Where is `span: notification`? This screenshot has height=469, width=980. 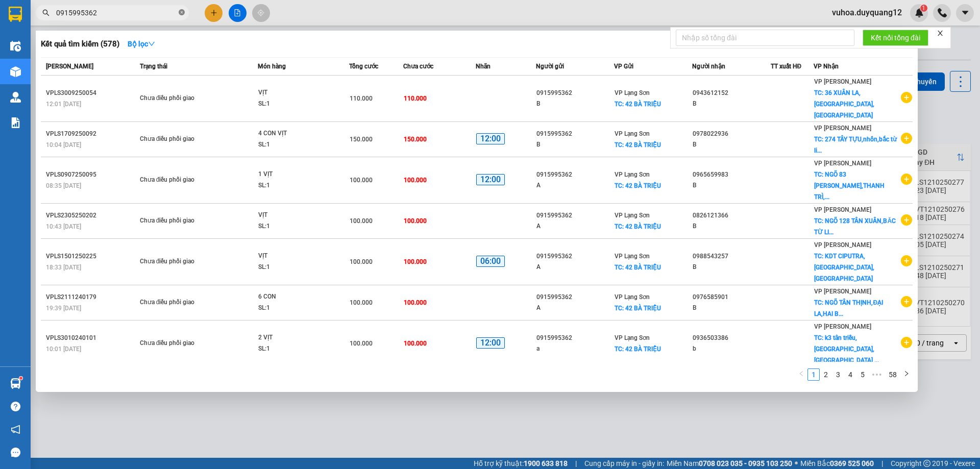
span: notification is located at coordinates (15, 429).